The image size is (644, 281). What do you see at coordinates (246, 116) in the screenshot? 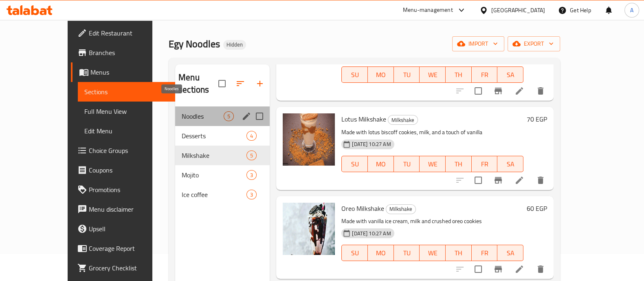
I see `button: edit` at bounding box center [246, 116].